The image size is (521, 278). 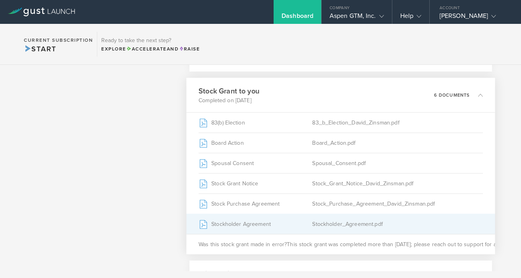 What do you see at coordinates (297, 18) in the screenshot?
I see `div: Dashboard` at bounding box center [297, 18].